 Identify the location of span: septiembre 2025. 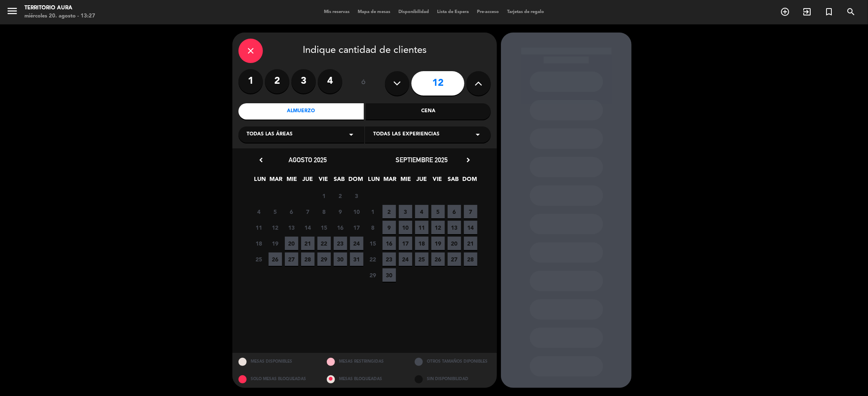
(421, 160).